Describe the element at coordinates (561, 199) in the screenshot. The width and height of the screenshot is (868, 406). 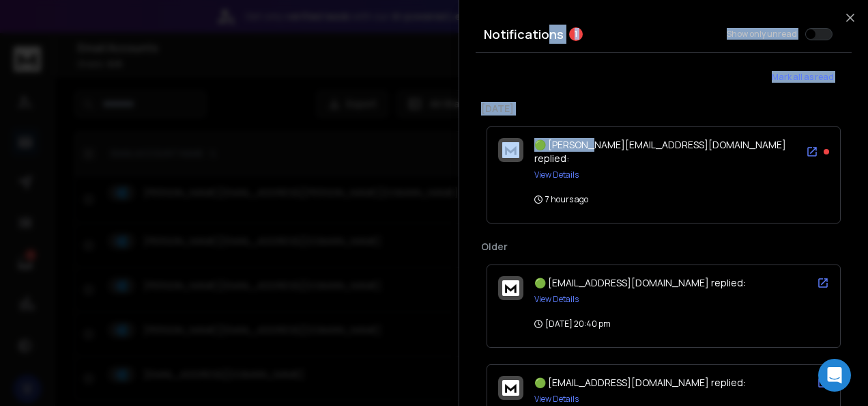
I see `p: 7 hours ago` at that location.